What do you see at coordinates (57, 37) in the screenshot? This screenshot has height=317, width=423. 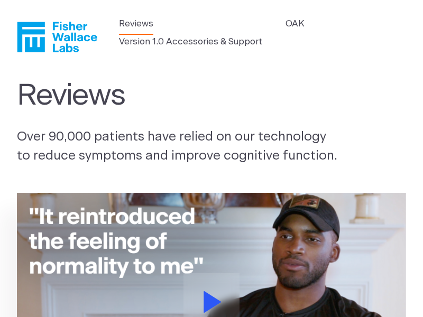 I see `a: Fisher Wallace` at bounding box center [57, 37].